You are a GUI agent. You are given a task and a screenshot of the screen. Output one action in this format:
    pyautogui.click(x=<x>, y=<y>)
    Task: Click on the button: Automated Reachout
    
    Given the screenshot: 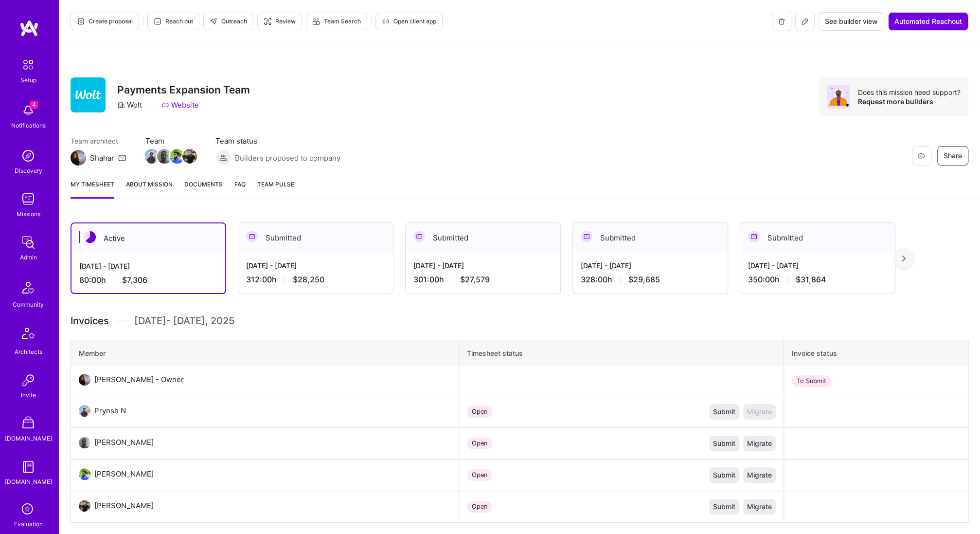 What is the action you would take?
    pyautogui.click(x=927, y=22)
    